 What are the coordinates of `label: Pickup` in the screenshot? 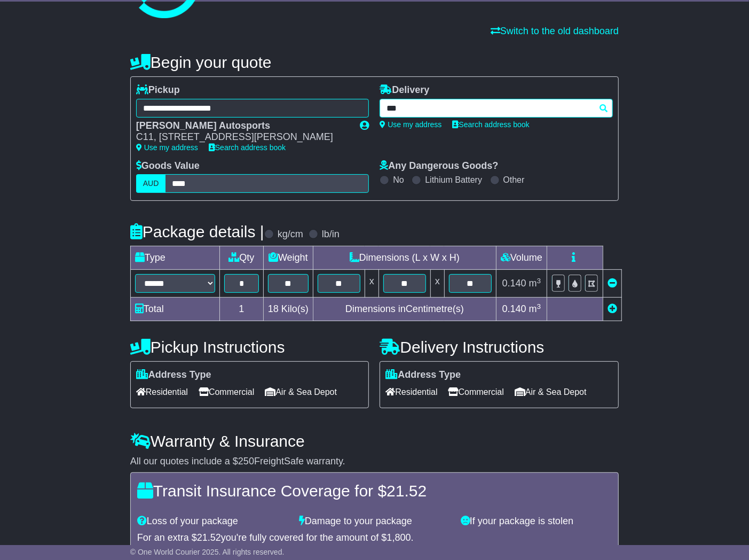 It's located at (158, 90).